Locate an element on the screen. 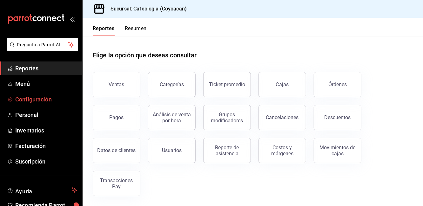 This screenshot has width=423, height=206. button: Órdenes is located at coordinates (337, 85).